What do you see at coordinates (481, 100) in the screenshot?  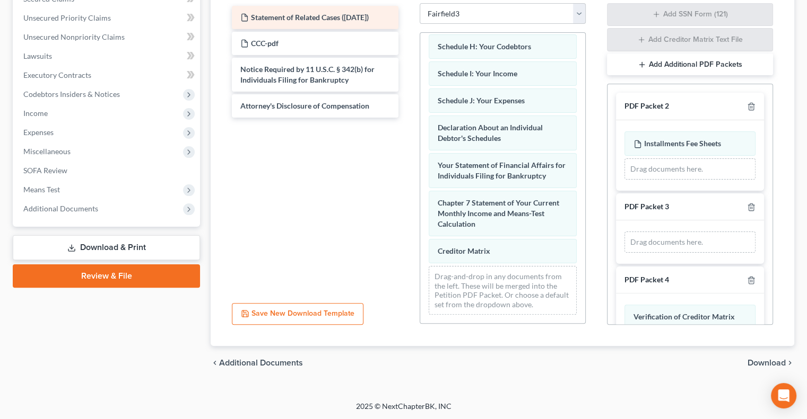 I see `span: Schedule J: Your Expenses` at bounding box center [481, 100].